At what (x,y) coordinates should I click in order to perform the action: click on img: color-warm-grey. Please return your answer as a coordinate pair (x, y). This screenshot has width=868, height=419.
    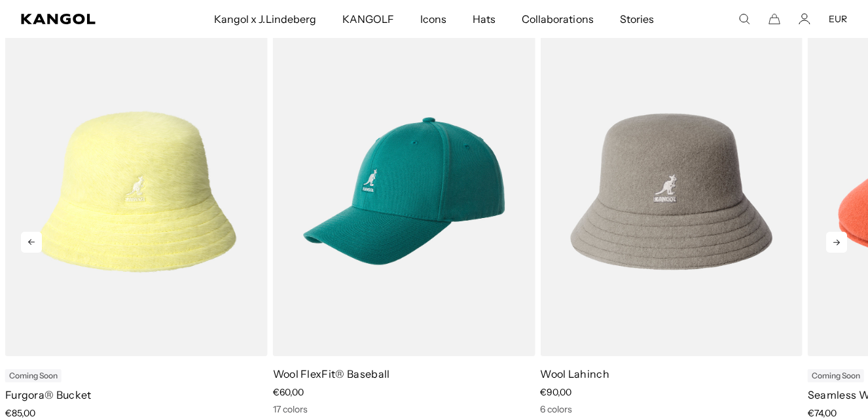
    Looking at the image, I should click on (671, 191).